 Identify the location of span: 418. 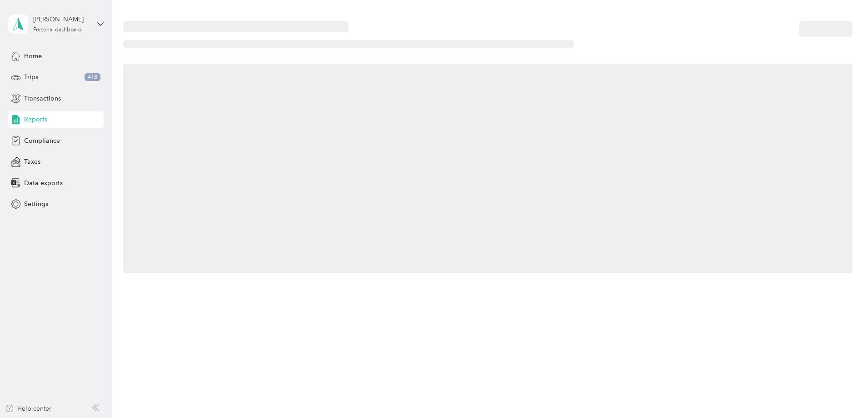
(92, 77).